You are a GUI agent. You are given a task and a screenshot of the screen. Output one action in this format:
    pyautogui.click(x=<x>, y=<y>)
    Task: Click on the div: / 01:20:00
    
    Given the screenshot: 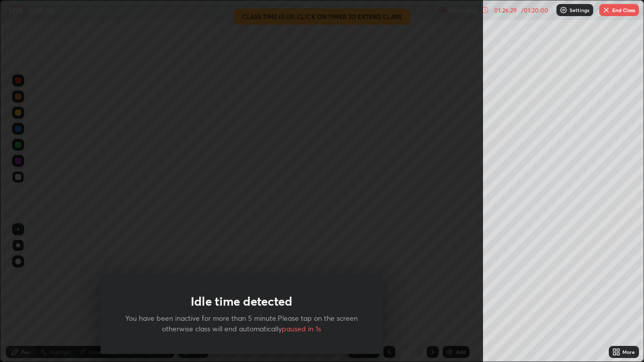 What is the action you would take?
    pyautogui.click(x=535, y=10)
    